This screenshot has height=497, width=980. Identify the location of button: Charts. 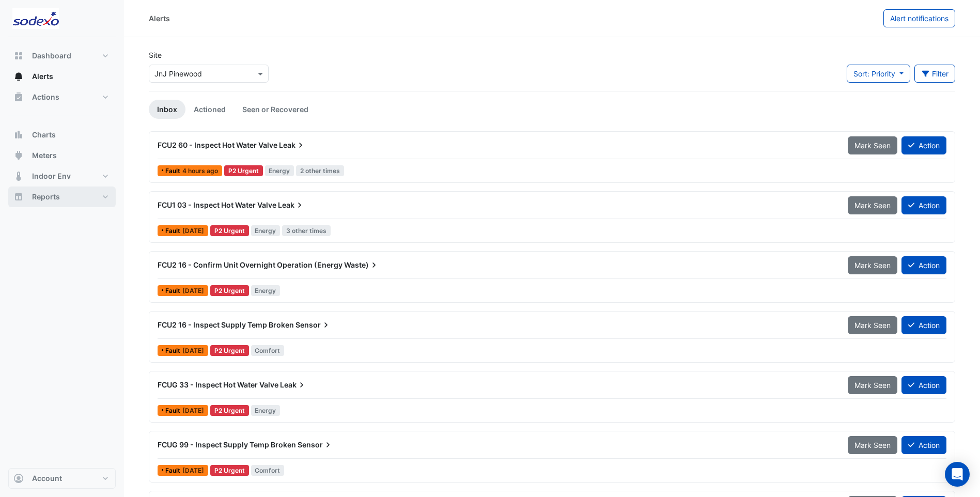
(62, 135).